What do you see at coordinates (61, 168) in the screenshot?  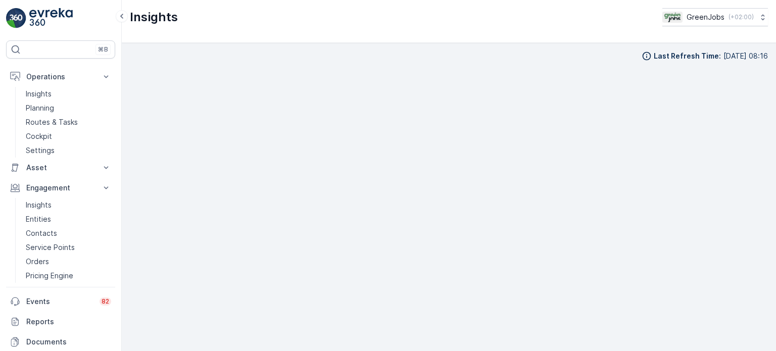 I see `p: Asset` at bounding box center [61, 168].